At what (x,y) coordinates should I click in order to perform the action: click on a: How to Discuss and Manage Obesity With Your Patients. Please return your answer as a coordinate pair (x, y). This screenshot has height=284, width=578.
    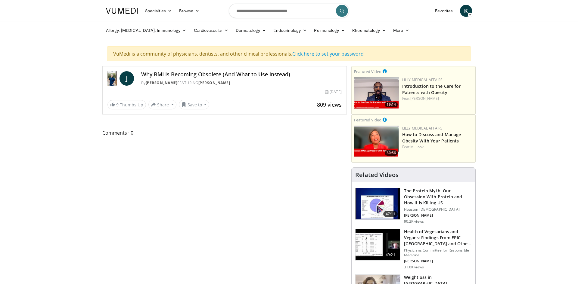
    Looking at the image, I should click on (432, 138).